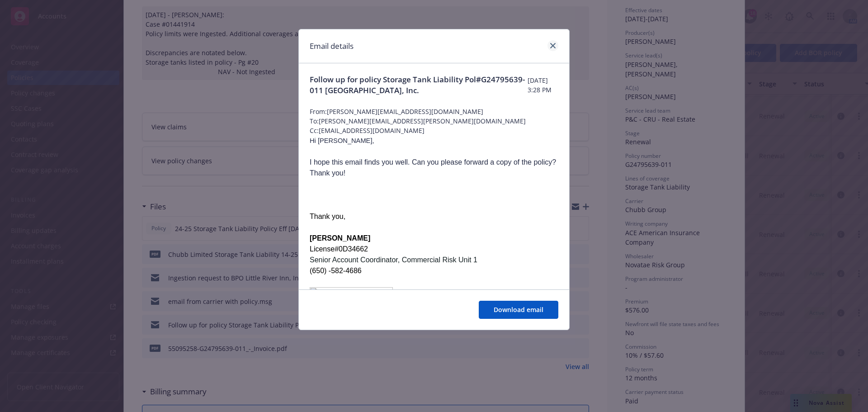 This screenshot has height=412, width=868. I want to click on button: Download email, so click(518, 310).